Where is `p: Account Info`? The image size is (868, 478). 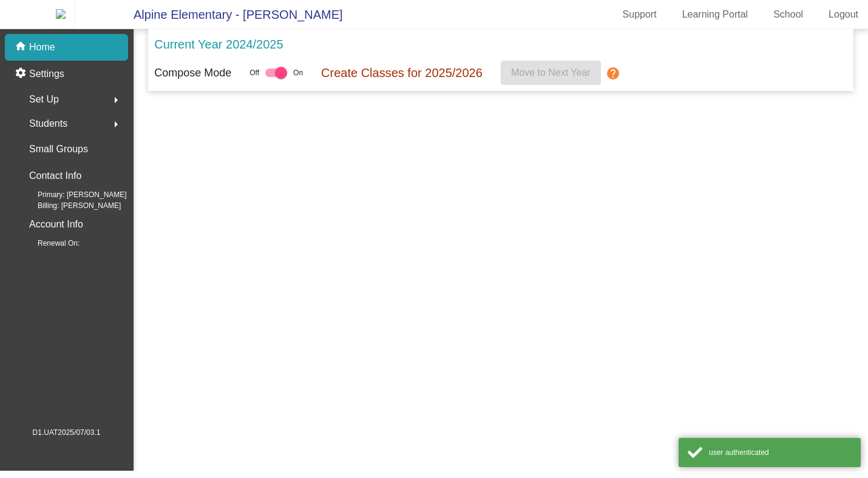
p: Account Info is located at coordinates (56, 224).